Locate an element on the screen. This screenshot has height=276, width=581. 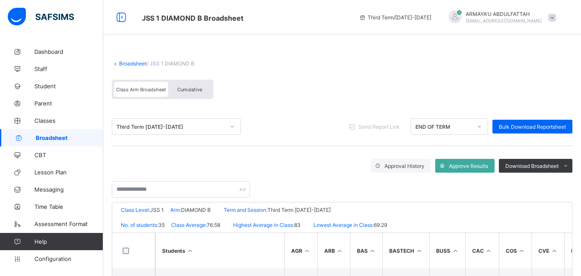
span: Class Average: is located at coordinates (189, 224).